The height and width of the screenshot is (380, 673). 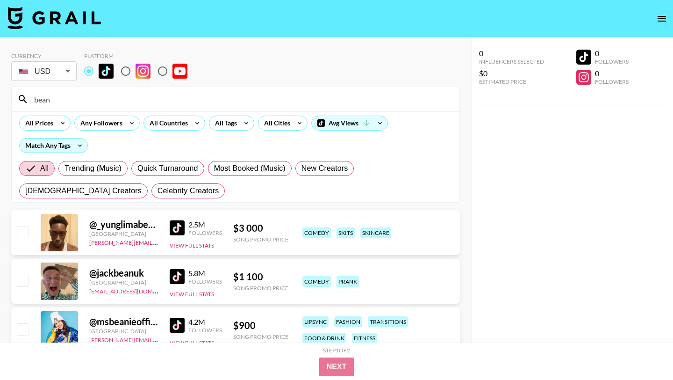 I want to click on div: Avg Views, so click(x=350, y=123).